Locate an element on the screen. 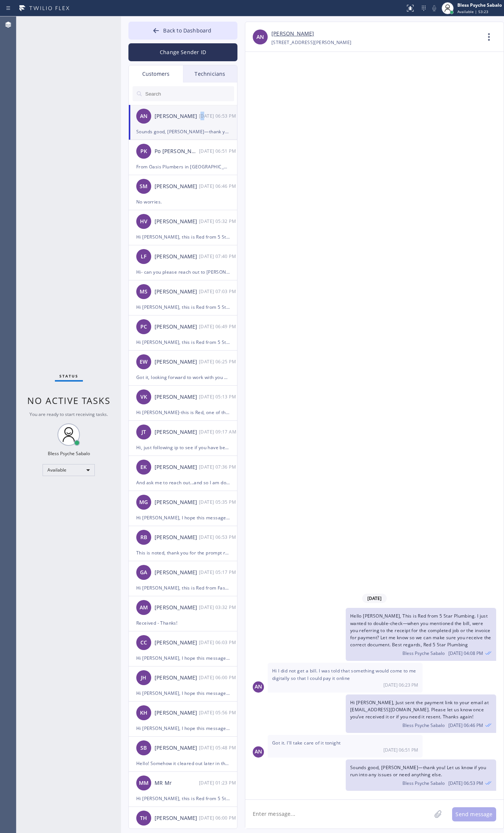  button: Change Sender ID is located at coordinates (183, 52).